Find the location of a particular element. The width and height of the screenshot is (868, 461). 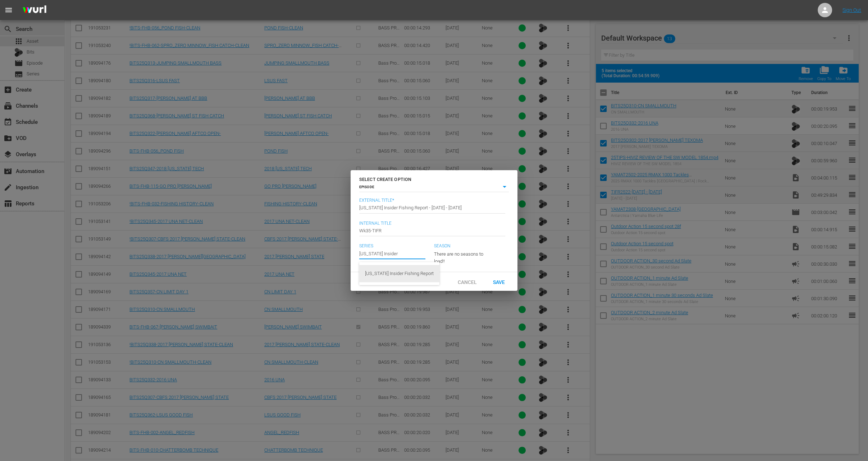

a: Sign Out is located at coordinates (852, 10).